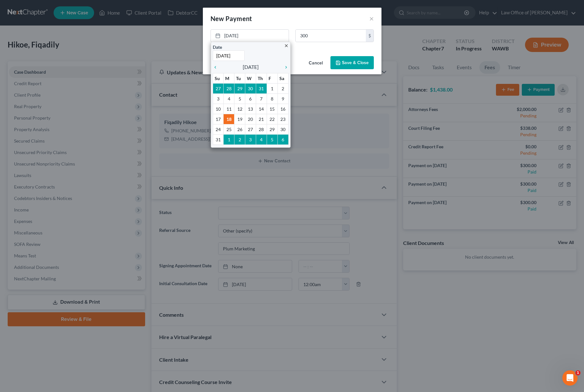 The height and width of the screenshot is (392, 584). What do you see at coordinates (229, 55) in the screenshot?
I see `input: 1/1/2013` at bounding box center [229, 55].